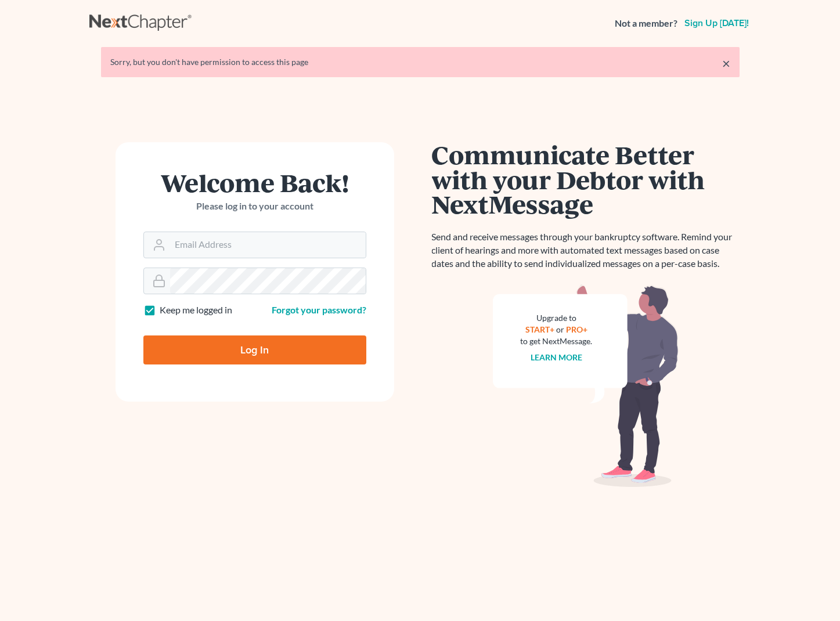 The image size is (840, 621). I want to click on img: nextmessage_bg-59042aed3d76b12b5cd301f8e5b87938c9018125f34e5fa2b7a6b67550977c72.svg, so click(586, 386).